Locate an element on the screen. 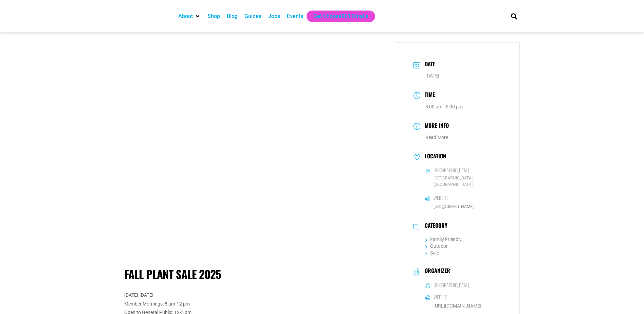  a: Events is located at coordinates (295, 16).